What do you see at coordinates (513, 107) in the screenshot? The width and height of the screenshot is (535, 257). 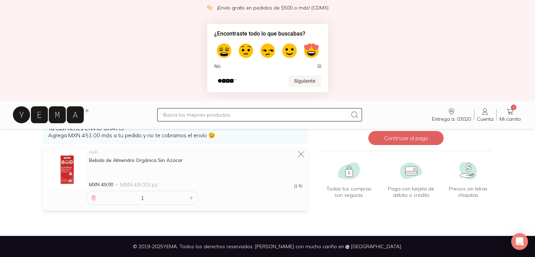 I see `span: 1` at bounding box center [513, 107].